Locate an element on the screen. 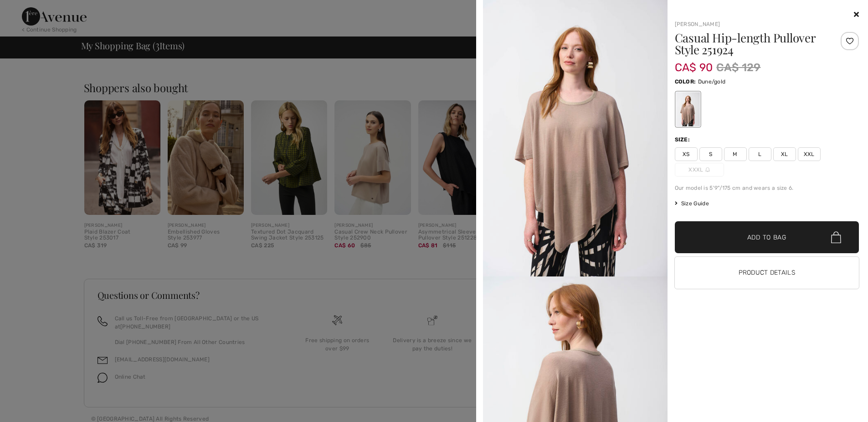 This screenshot has height=422, width=868. span: S is located at coordinates (711, 154).